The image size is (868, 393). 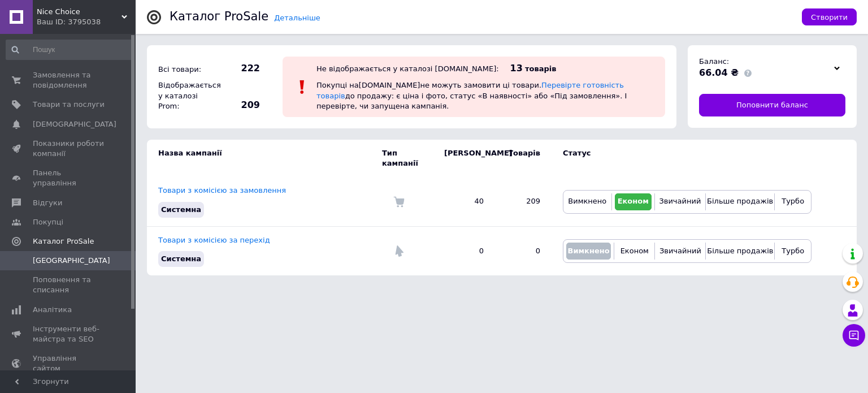 What do you see at coordinates (408, 159) in the screenshot?
I see `td: Тип кампанії` at bounding box center [408, 159].